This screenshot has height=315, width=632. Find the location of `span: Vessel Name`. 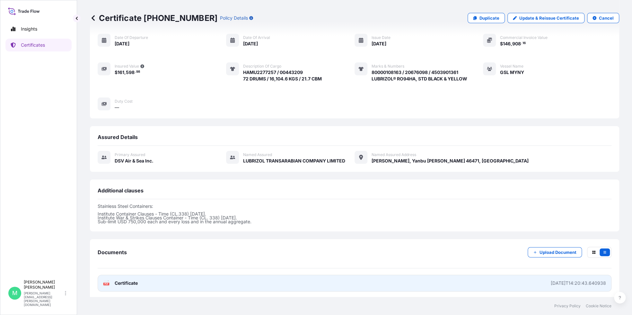

span: Vessel Name is located at coordinates (512, 66).